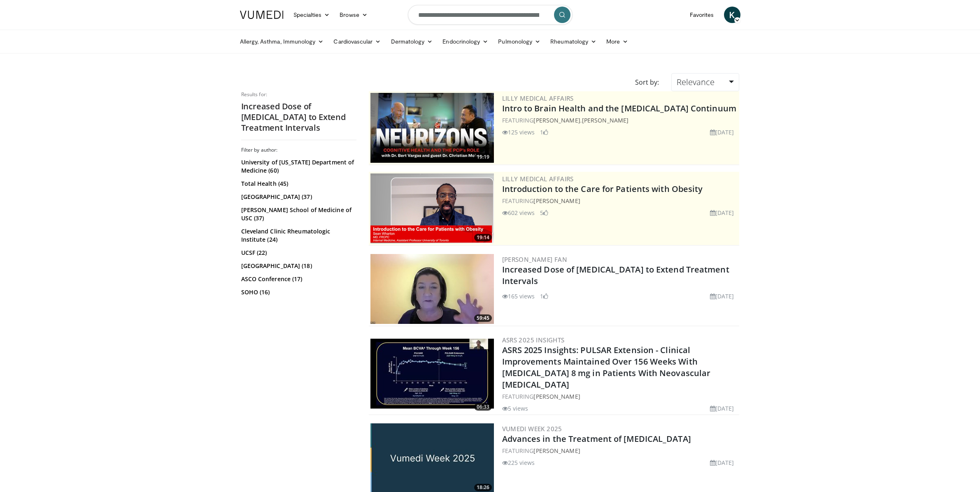  Describe the element at coordinates (702, 14) in the screenshot. I see `a: Favorites` at that location.